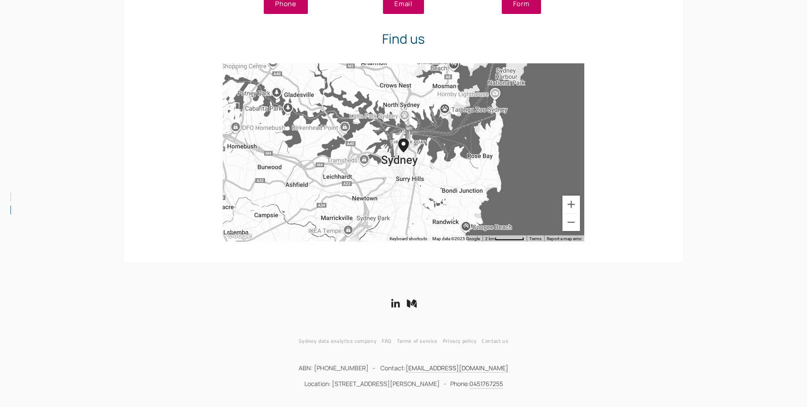  What do you see at coordinates (456, 239) in the screenshot?
I see `span: Map data ©2025 Google` at bounding box center [456, 239].